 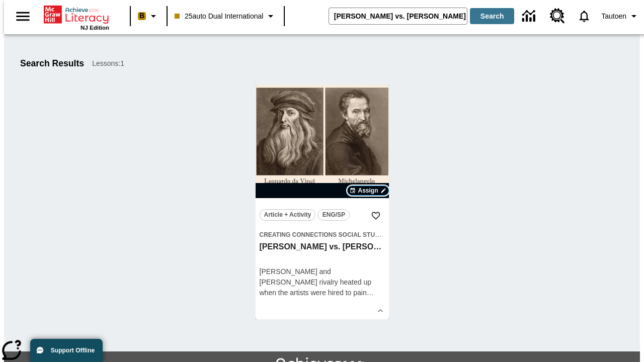 I want to click on span: Assign, so click(x=368, y=191).